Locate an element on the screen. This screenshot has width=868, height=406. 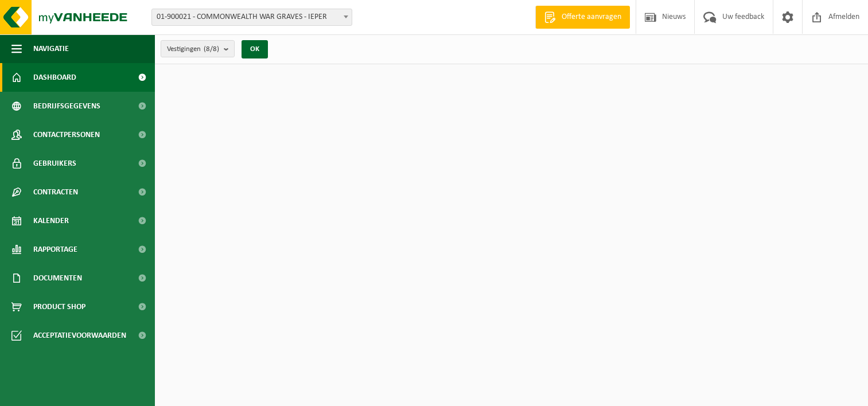
span: Offerte aanvragen is located at coordinates (592, 17).